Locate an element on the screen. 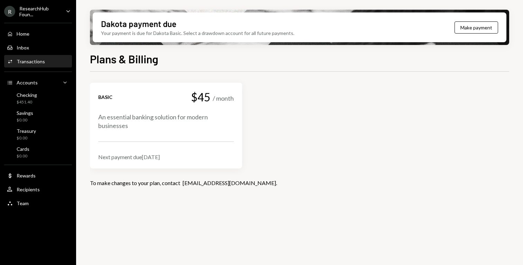  a: Cards$0.00 is located at coordinates (38, 152).